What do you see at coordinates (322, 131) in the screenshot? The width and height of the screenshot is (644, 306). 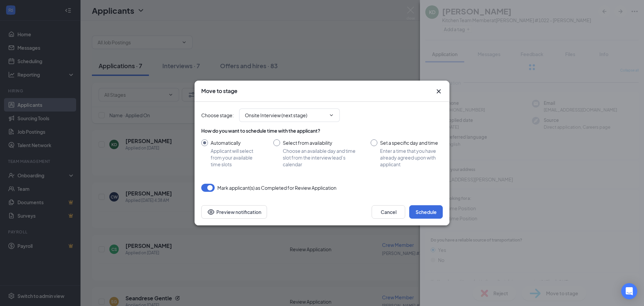 I see `div: How do you want to schedule time with the applicant?` at bounding box center [322, 131].